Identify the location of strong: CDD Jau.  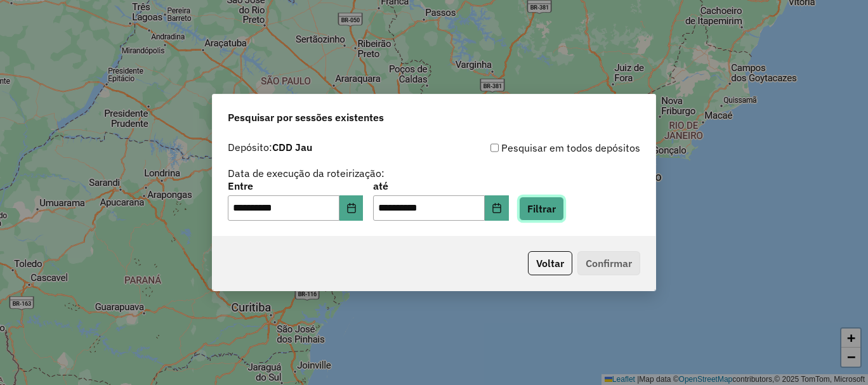
(292, 147).